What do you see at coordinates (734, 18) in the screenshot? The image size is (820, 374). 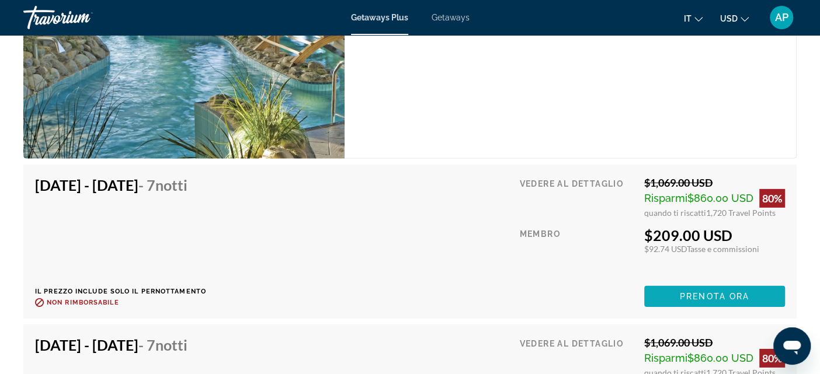 I see `button: Change currency` at bounding box center [734, 18].